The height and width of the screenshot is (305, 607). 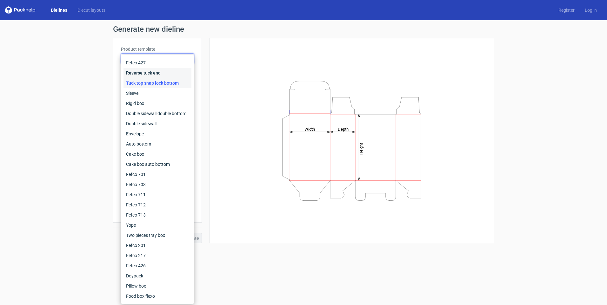 What do you see at coordinates (566, 10) in the screenshot?
I see `a: Register` at bounding box center [566, 10].